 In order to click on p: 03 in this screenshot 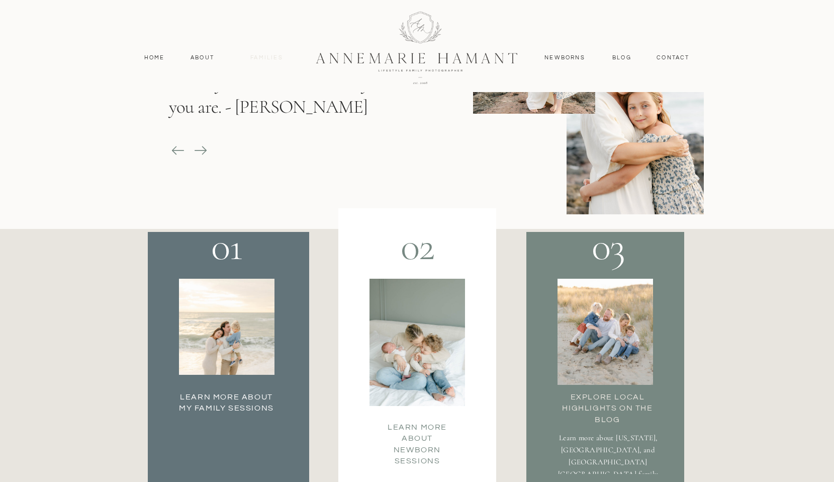, I will do `click(608, 244)`.